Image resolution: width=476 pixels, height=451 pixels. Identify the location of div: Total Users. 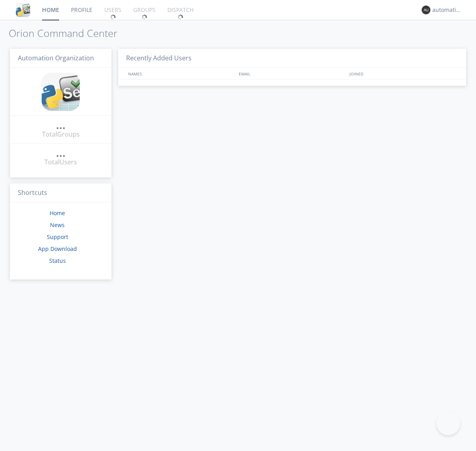
(61, 162).